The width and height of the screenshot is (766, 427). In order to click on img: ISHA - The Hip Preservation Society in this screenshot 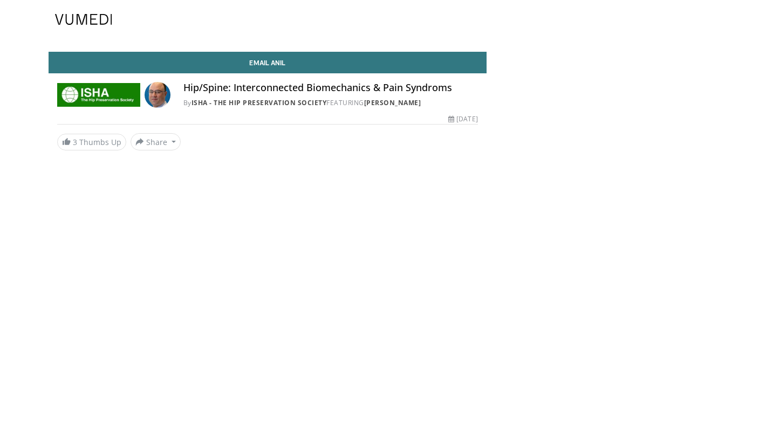, I will do `click(99, 95)`.